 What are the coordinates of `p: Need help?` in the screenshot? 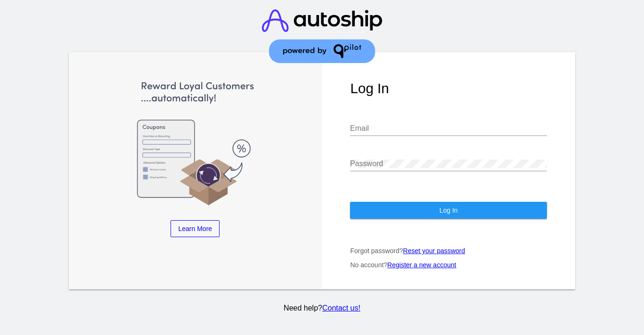 It's located at (322, 309).